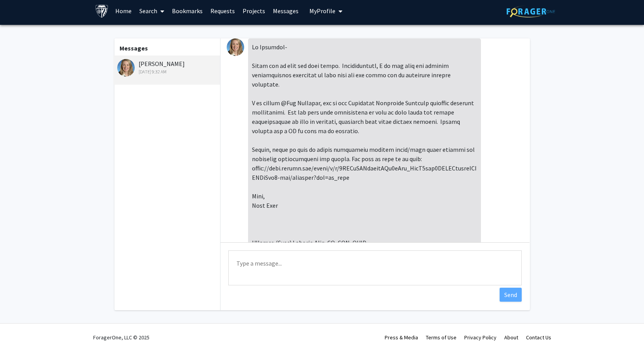 This screenshot has width=644, height=351. Describe the element at coordinates (480, 337) in the screenshot. I see `a: Privacy Policy` at that location.